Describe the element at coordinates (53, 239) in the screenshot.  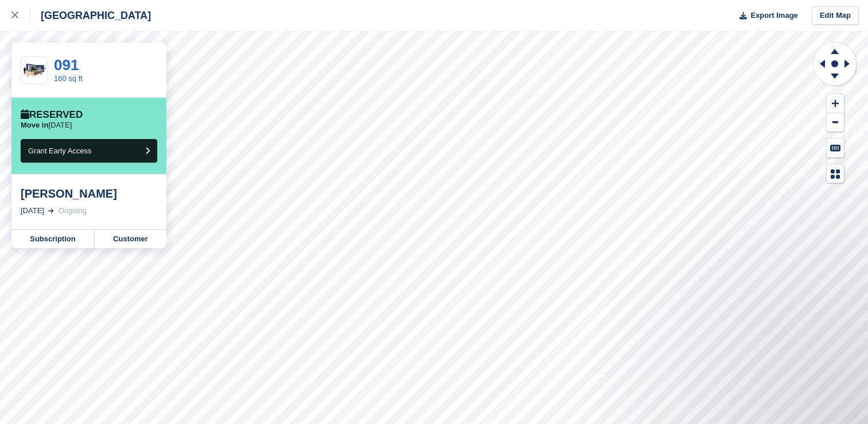
I see `a: Subscription` at that location.